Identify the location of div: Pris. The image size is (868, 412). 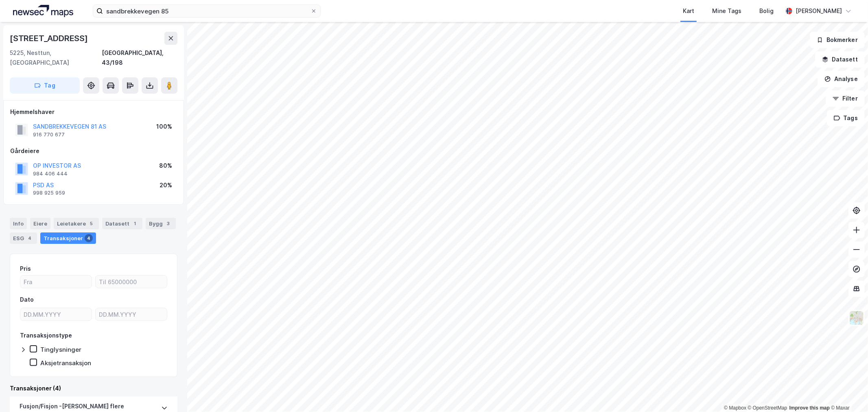
(25, 269).